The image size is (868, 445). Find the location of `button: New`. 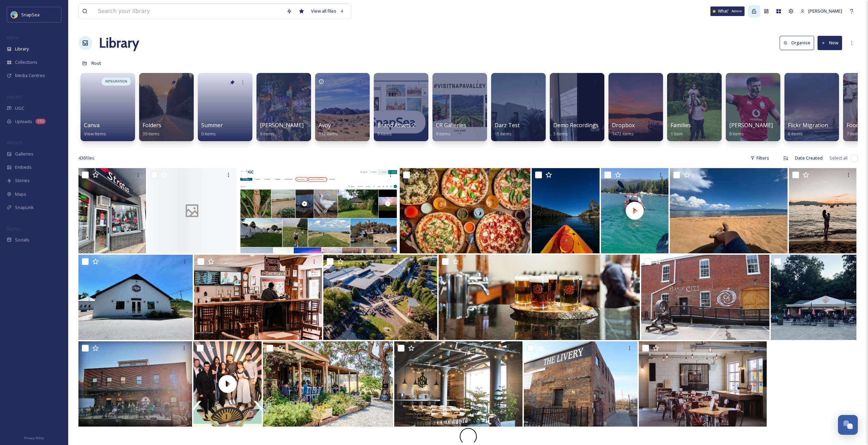

button: New is located at coordinates (830, 43).